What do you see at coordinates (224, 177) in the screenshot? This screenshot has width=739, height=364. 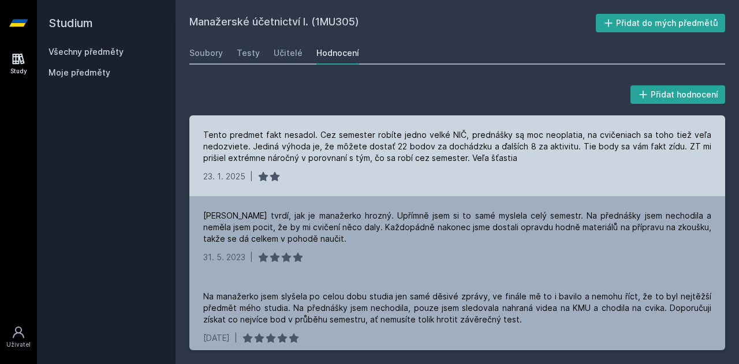 I see `div: 23. 1. 2025` at bounding box center [224, 177].